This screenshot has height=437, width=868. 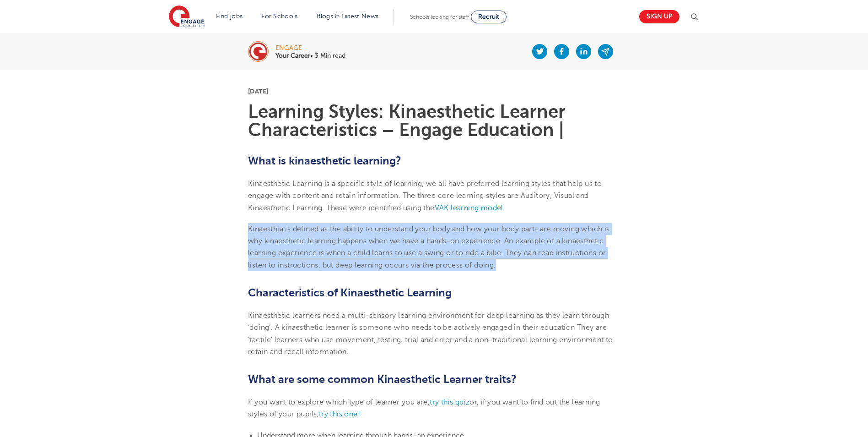 What do you see at coordinates (469, 208) in the screenshot?
I see `span: VAK learning model` at bounding box center [469, 208].